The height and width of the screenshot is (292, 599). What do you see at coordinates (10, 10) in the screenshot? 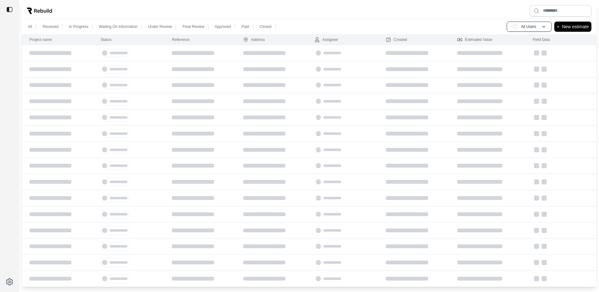
I see `img: toggle sidebar` at bounding box center [10, 10].